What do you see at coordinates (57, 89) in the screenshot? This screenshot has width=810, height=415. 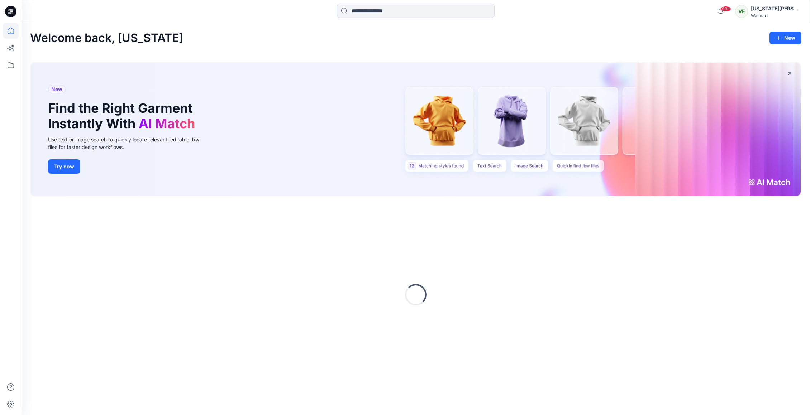 I see `span: New` at bounding box center [57, 89].